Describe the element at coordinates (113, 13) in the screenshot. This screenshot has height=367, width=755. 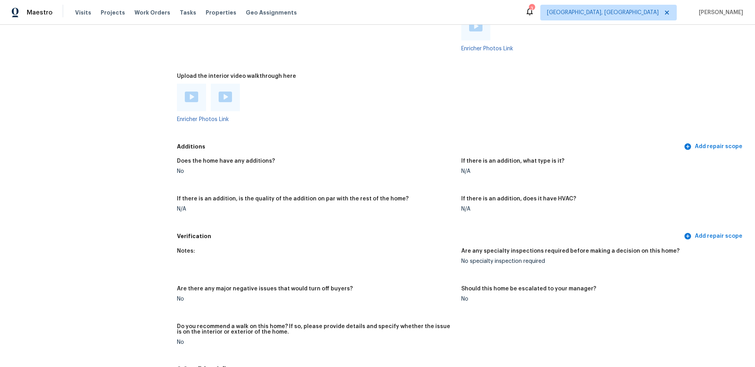
I see `span: Projects` at that location.